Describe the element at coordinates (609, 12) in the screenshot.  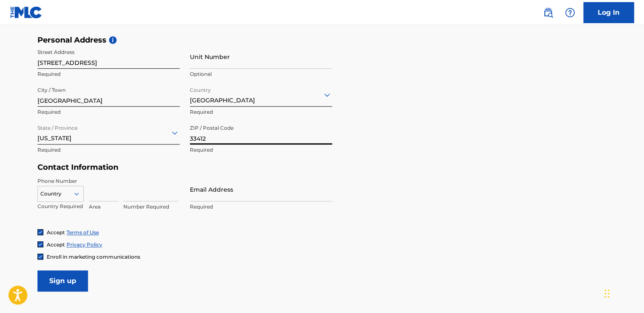
I see `a: Log In` at that location.